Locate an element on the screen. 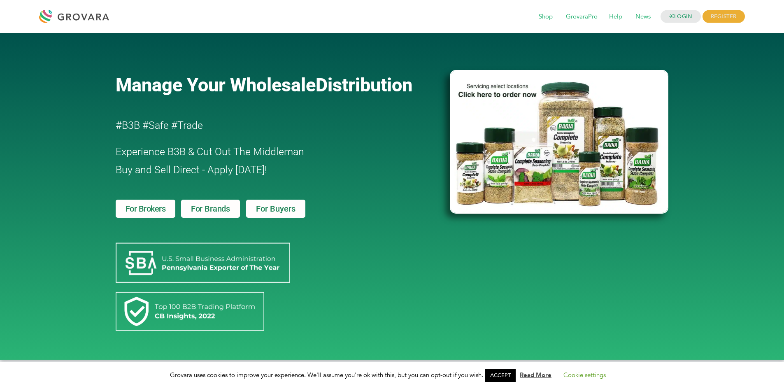  span: For Brands is located at coordinates (210, 209).